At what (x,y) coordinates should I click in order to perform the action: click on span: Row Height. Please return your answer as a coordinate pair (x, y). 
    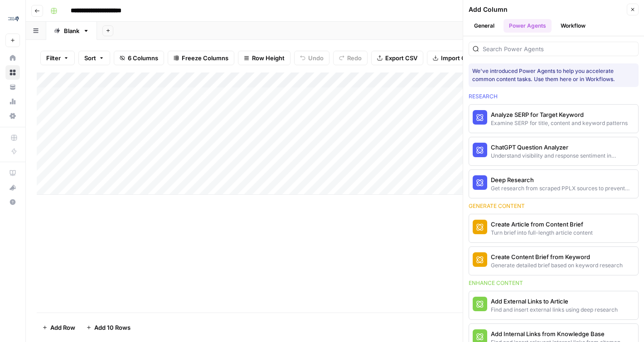
    Looking at the image, I should click on (269, 58).